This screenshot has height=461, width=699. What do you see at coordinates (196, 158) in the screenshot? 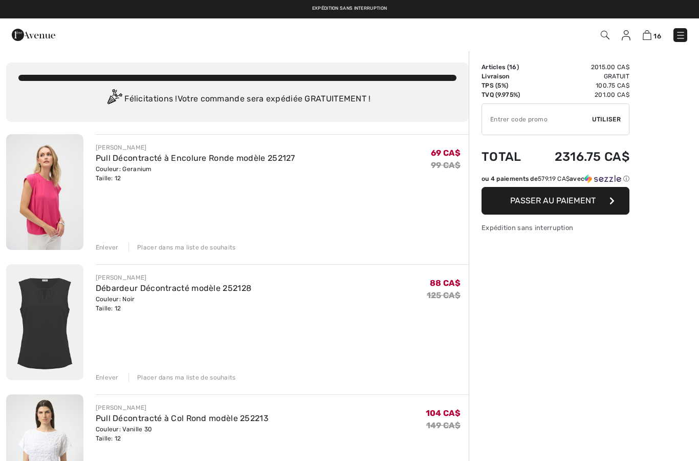
I see `a: Pull Décontracté à Encolure Ronde modèle 252127` at bounding box center [196, 158].